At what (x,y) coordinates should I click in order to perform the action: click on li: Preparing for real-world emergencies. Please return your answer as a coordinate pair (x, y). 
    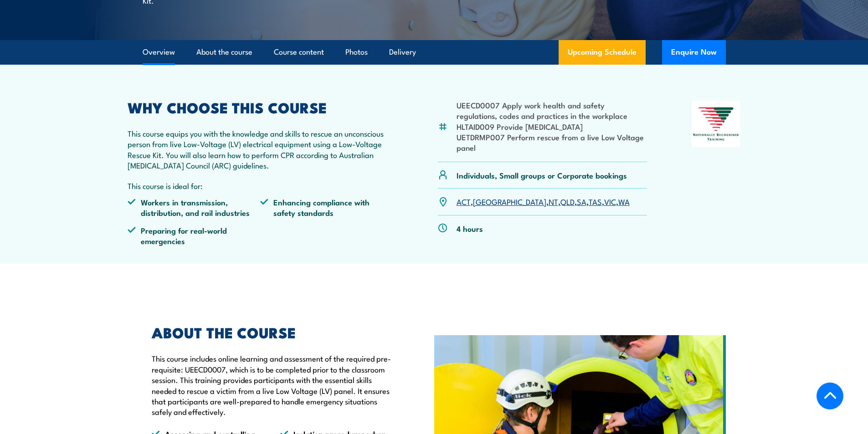
    Looking at the image, I should click on (194, 236).